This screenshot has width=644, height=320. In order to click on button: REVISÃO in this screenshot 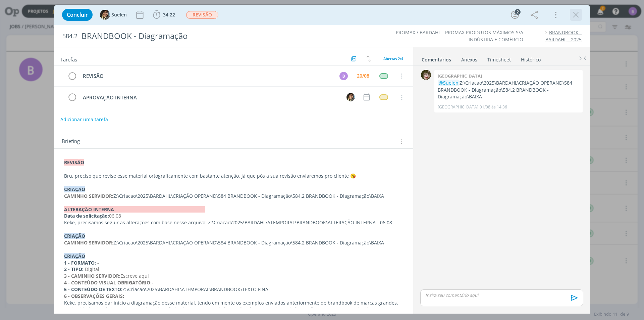, I will do `click(202, 15)`.